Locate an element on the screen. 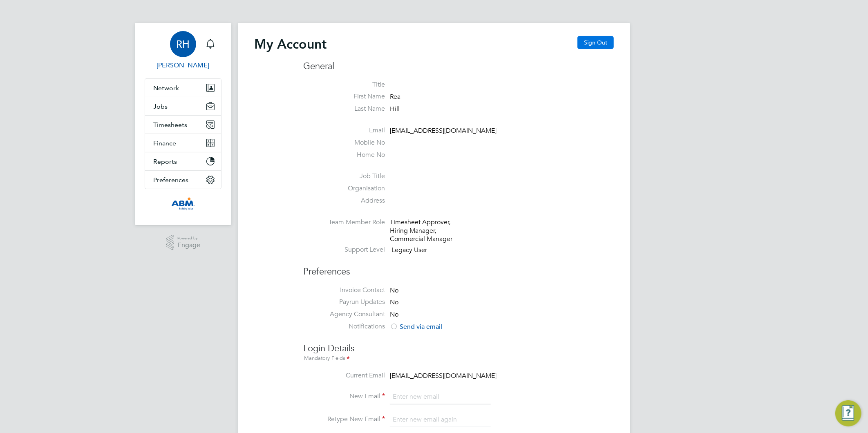 This screenshot has height=433, width=868. label: Team Member Role is located at coordinates (344, 222).